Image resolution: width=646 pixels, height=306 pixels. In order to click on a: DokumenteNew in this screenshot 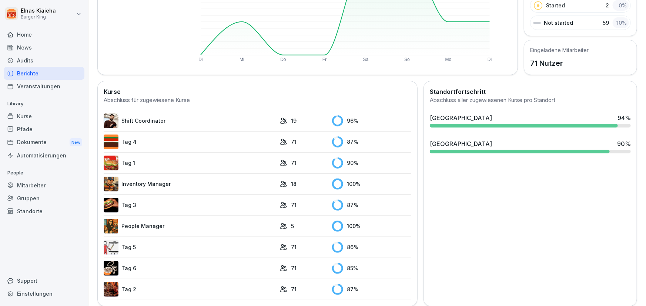, I will do `click(44, 142)`.